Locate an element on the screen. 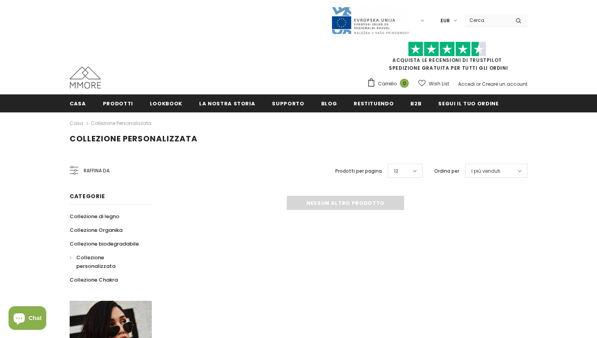  span: SPEDIZIONE GRATUITA PER TUTTI GLI ORDINI is located at coordinates (447, 58).